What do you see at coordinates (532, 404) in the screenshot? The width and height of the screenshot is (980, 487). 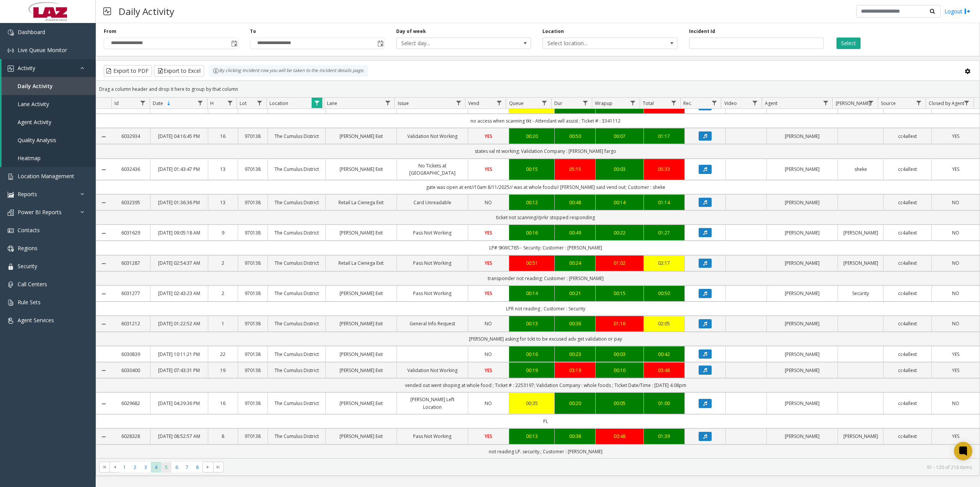 I see `div: 00:35` at bounding box center [532, 404].